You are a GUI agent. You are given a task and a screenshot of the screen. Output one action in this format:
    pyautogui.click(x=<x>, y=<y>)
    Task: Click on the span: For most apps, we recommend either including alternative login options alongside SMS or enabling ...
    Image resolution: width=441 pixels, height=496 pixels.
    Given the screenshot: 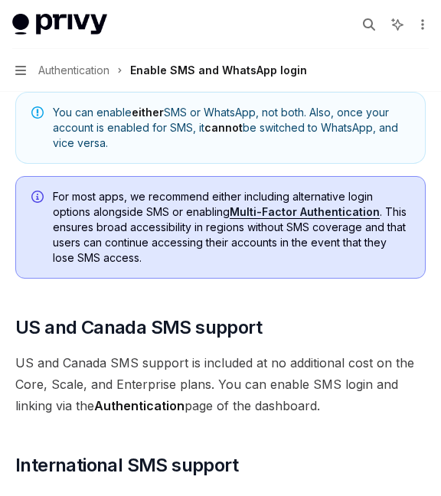 What is the action you would take?
    pyautogui.click(x=231, y=227)
    